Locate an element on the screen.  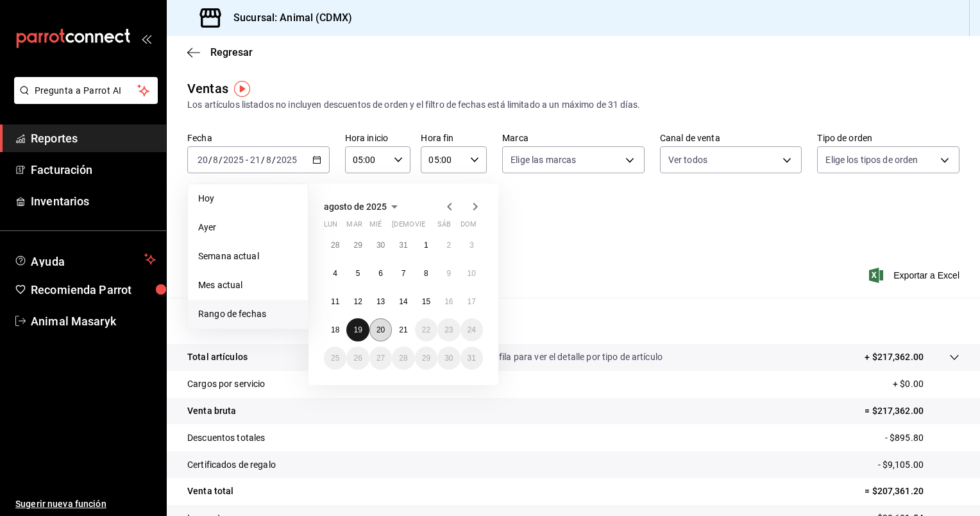
img: Tooltip marker is located at coordinates (242, 88).